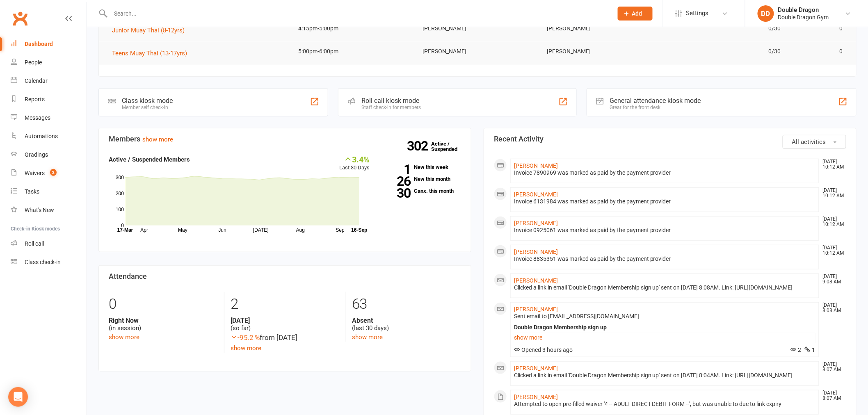  What do you see at coordinates (421, 167) in the screenshot?
I see `a: 1New this week` at bounding box center [421, 167].